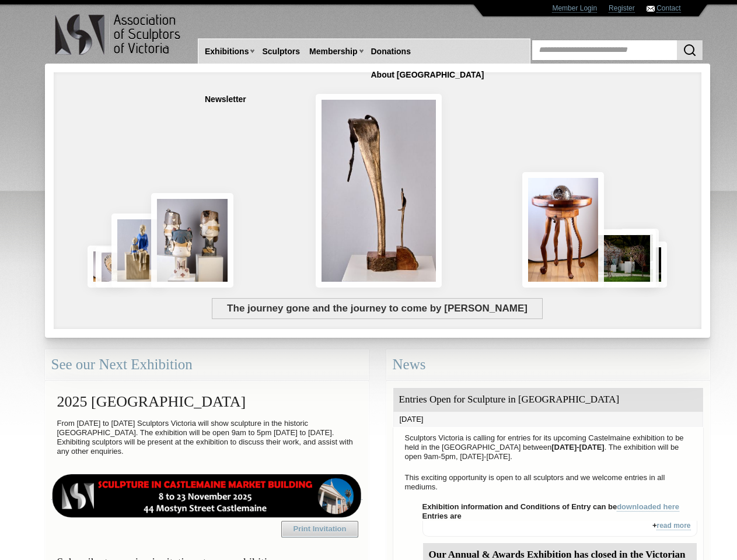  I want to click on img: The journey gone and the journey to come, so click(379, 191).